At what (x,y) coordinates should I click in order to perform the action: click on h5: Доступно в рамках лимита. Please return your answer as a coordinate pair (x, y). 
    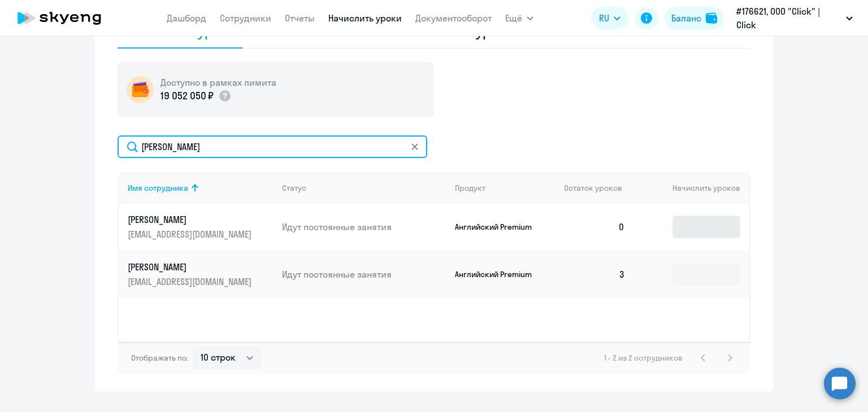
    Looking at the image, I should click on (218, 82).